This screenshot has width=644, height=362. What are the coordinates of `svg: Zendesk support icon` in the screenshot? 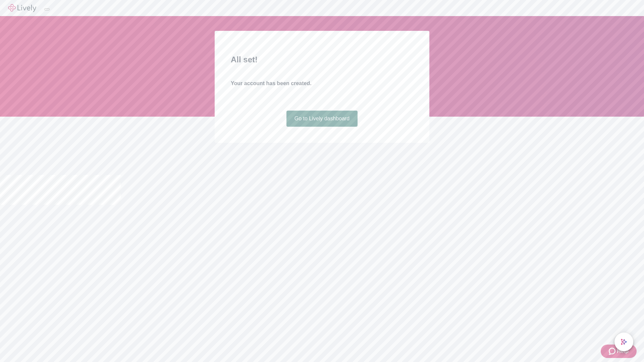 It's located at (613, 351).